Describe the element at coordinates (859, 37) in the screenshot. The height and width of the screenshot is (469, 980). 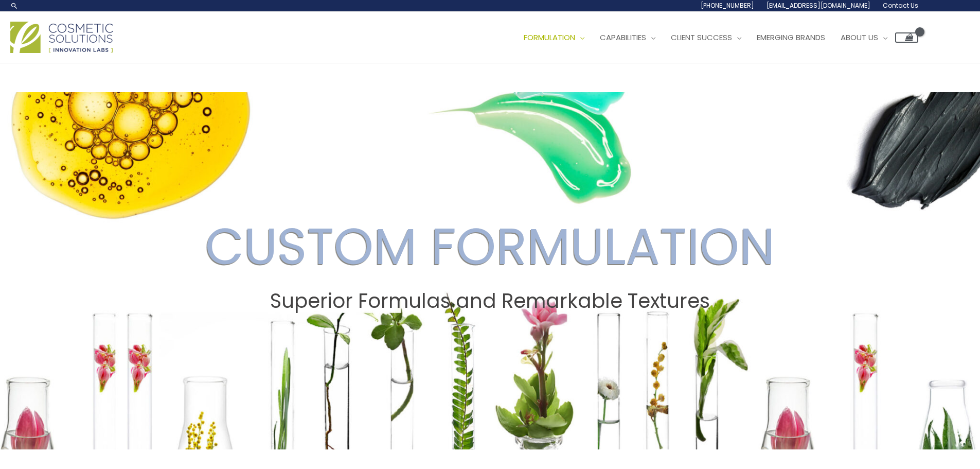
I see `span: About Us` at that location.